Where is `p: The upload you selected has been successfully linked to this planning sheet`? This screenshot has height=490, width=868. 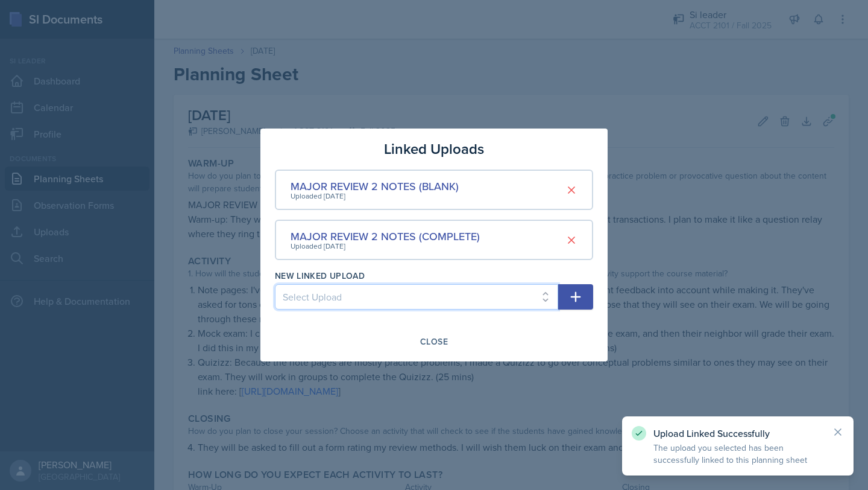 p: The upload you selected has been successfully linked to this planning sheet is located at coordinates (738, 454).